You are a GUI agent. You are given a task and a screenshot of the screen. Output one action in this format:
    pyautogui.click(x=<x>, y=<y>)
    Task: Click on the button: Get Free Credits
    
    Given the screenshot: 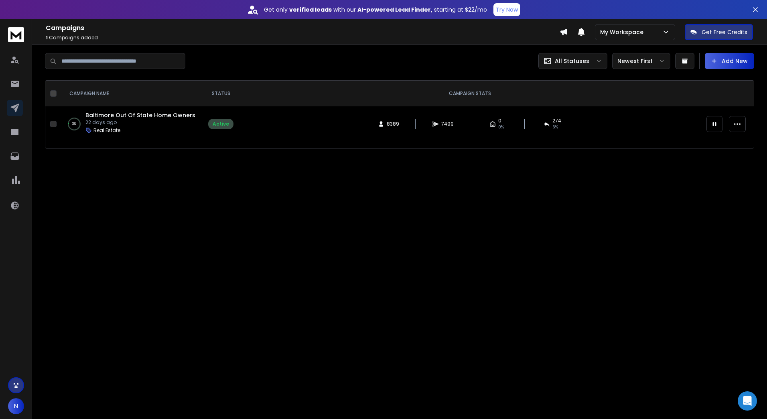 What is the action you would take?
    pyautogui.click(x=719, y=32)
    